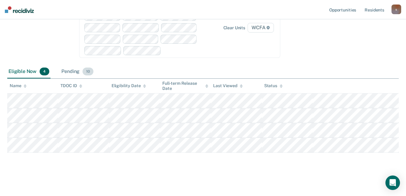 Image resolution: width=406 pixels, height=196 pixels. What do you see at coordinates (185, 86) in the screenshot?
I see `div: Full-term Release Date` at bounding box center [185, 86].